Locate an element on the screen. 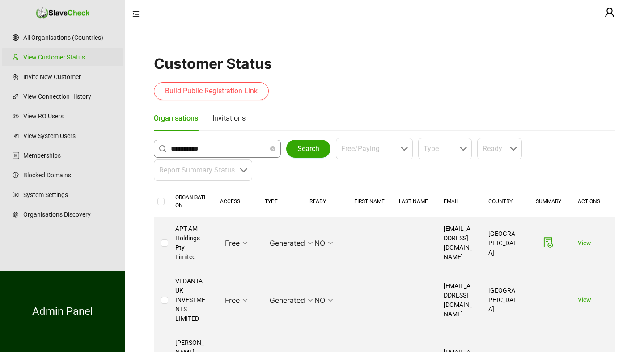  span: Build Public Registration Link is located at coordinates (211, 91).